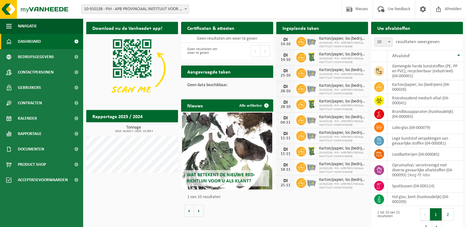  Describe the element at coordinates (401, 56) in the screenshot. I see `span: Afvalstof` at that location.